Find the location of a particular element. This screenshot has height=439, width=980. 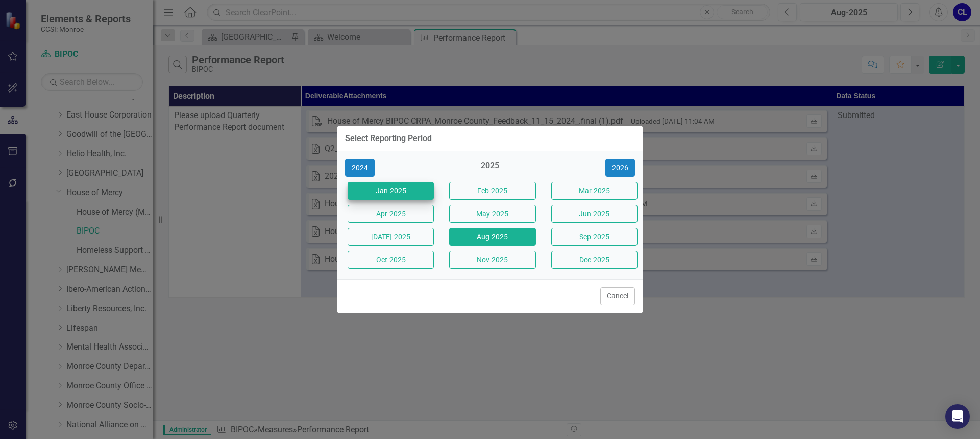

button: Aug-2025 is located at coordinates (492, 237).